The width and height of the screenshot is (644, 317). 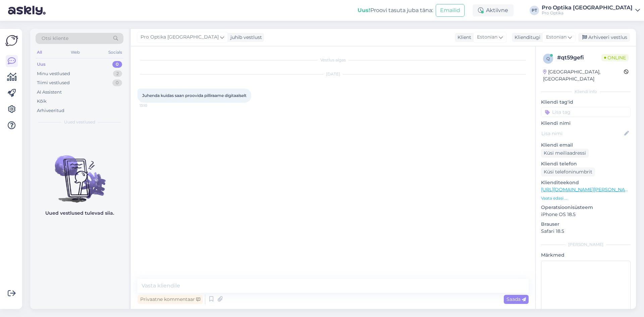 What do you see at coordinates (115, 52) in the screenshot?
I see `div: Socials` at bounding box center [115, 52].